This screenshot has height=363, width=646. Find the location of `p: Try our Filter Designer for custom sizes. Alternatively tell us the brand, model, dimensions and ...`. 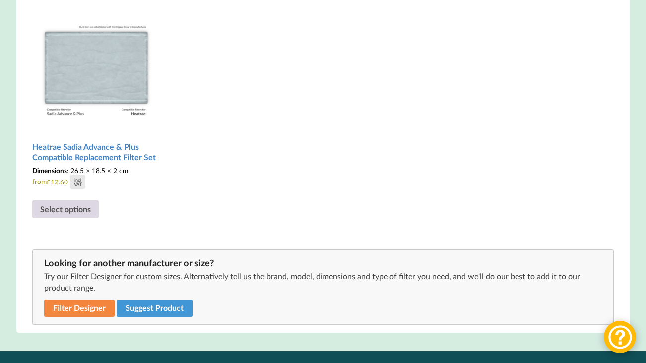

p: Try our Filter Designer for custom sizes. Alternatively tell us the brand, model, dimensions and ... is located at coordinates (323, 282).